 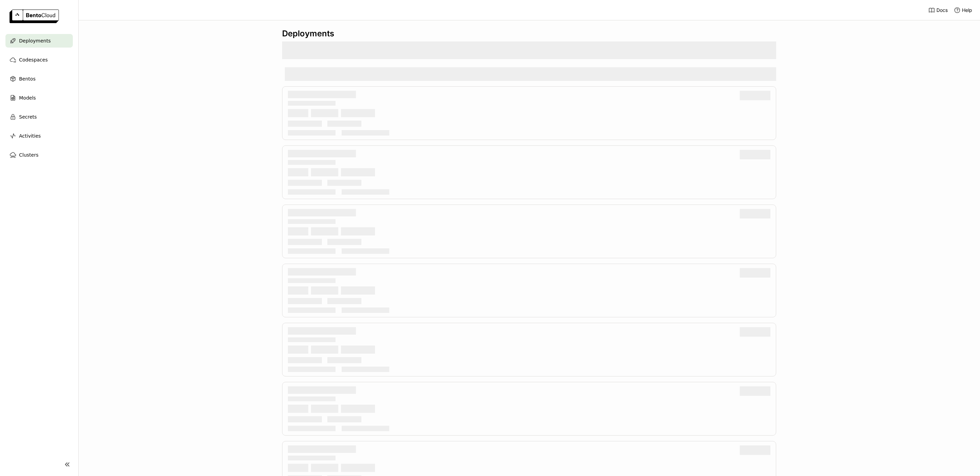 What do you see at coordinates (34, 16) in the screenshot?
I see `img: logo` at bounding box center [34, 16].